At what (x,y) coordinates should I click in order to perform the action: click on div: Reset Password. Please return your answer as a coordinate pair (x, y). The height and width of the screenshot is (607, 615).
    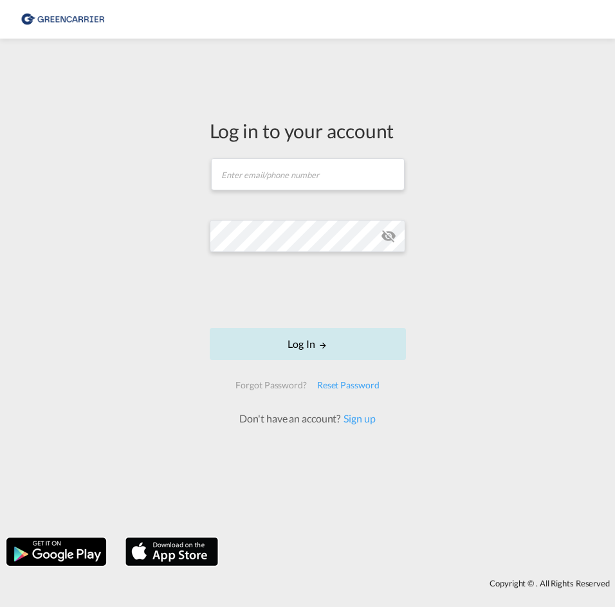
    Looking at the image, I should click on (348, 385).